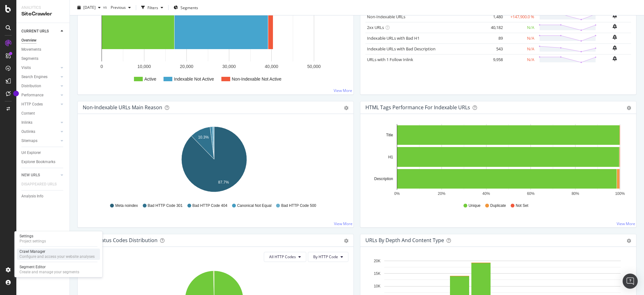 This screenshot has height=295, width=644. What do you see at coordinates (31, 49) in the screenshot?
I see `div: Movements` at bounding box center [31, 49].